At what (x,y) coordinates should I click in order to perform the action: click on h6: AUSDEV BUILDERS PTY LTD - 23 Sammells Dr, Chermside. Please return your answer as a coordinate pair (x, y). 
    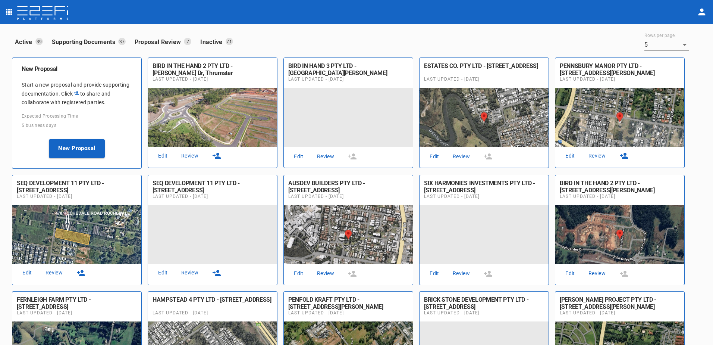
    Looking at the image, I should click on (348, 187).